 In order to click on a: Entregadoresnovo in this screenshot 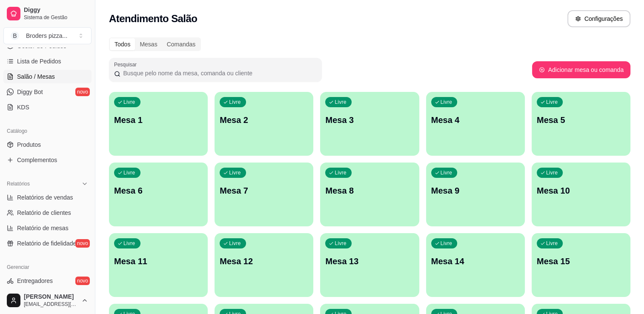, I will do `click(47, 281)`.